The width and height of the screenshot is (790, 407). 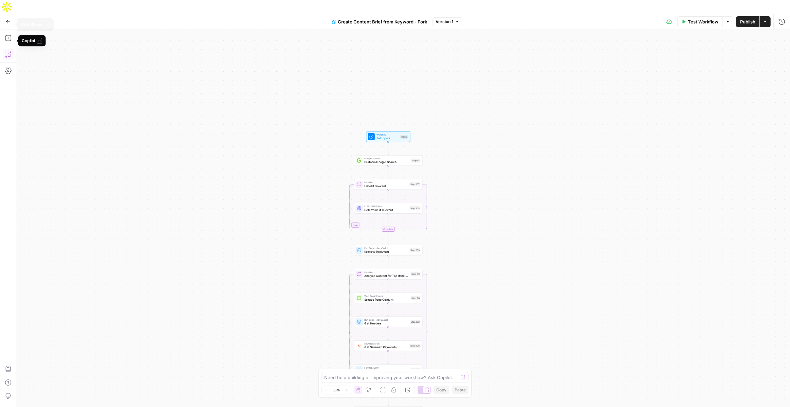 I want to click on span: Paste, so click(x=460, y=390).